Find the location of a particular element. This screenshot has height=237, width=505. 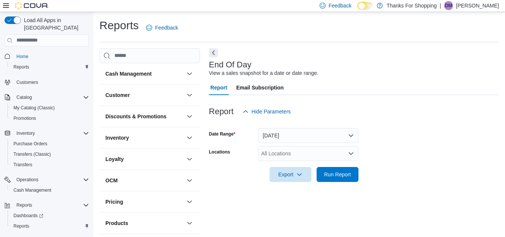

button: Promotions is located at coordinates (50, 118).